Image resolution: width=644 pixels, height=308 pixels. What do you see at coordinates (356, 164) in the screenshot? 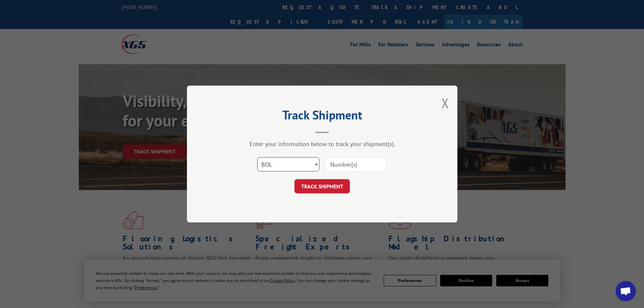
I see `input: Number(s)` at bounding box center [356, 164].